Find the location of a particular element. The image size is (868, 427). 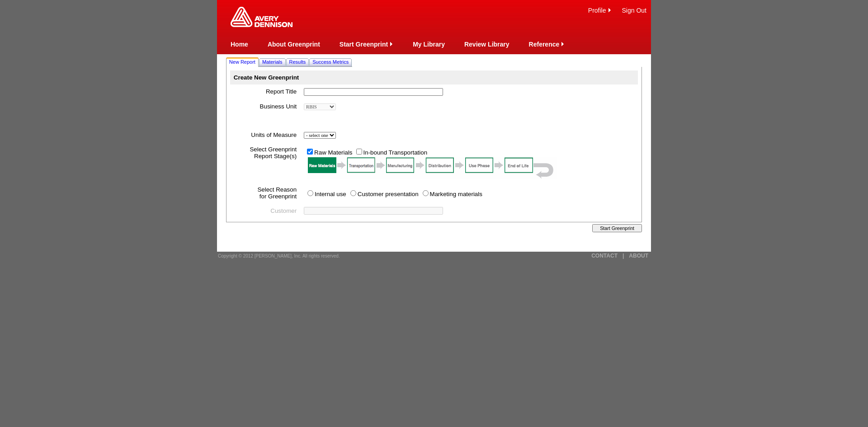

a: New Report is located at coordinates (243, 62).